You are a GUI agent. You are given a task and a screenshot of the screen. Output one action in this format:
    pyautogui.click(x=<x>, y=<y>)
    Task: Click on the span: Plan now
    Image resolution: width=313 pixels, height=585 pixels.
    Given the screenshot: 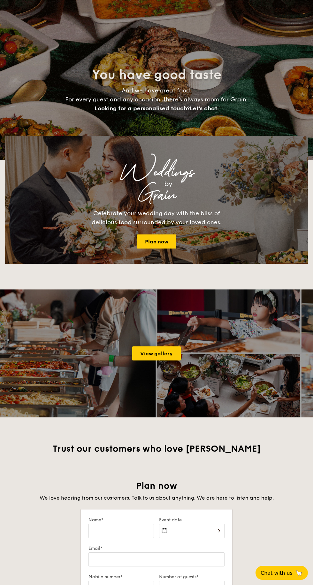 What is the action you would take?
    pyautogui.click(x=157, y=486)
    